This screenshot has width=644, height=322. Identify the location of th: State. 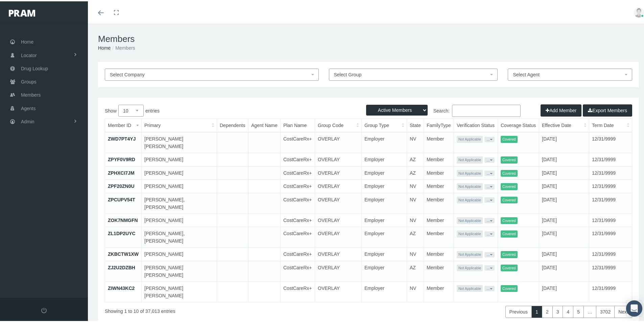
(415, 124).